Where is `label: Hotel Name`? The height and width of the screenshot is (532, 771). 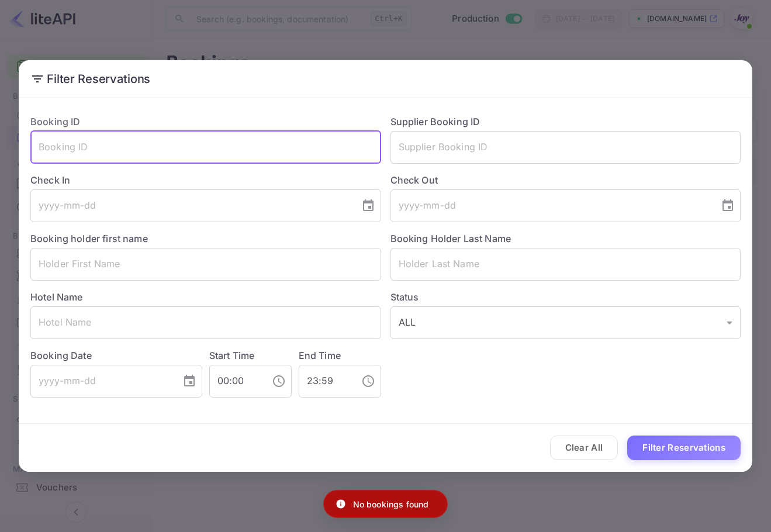 label: Hotel Name is located at coordinates (56, 297).